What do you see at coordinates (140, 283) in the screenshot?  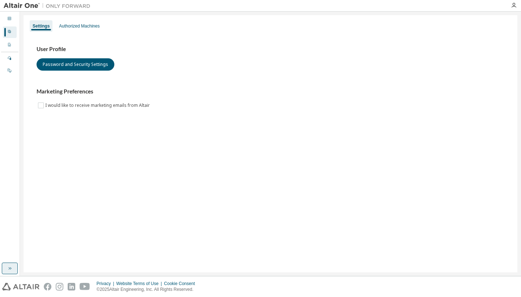 I see `div: Website Terms of Use` at bounding box center [140, 283].